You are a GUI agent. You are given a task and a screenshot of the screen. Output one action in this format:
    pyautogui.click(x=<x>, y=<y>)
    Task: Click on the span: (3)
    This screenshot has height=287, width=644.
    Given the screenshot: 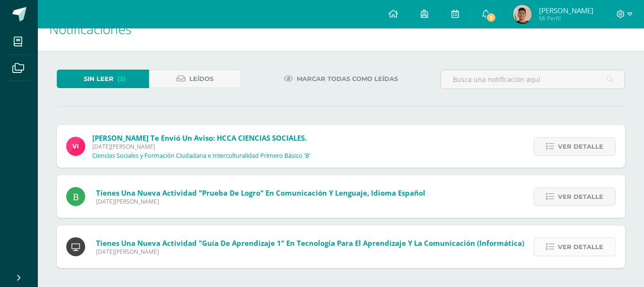 What is the action you would take?
    pyautogui.click(x=121, y=78)
    